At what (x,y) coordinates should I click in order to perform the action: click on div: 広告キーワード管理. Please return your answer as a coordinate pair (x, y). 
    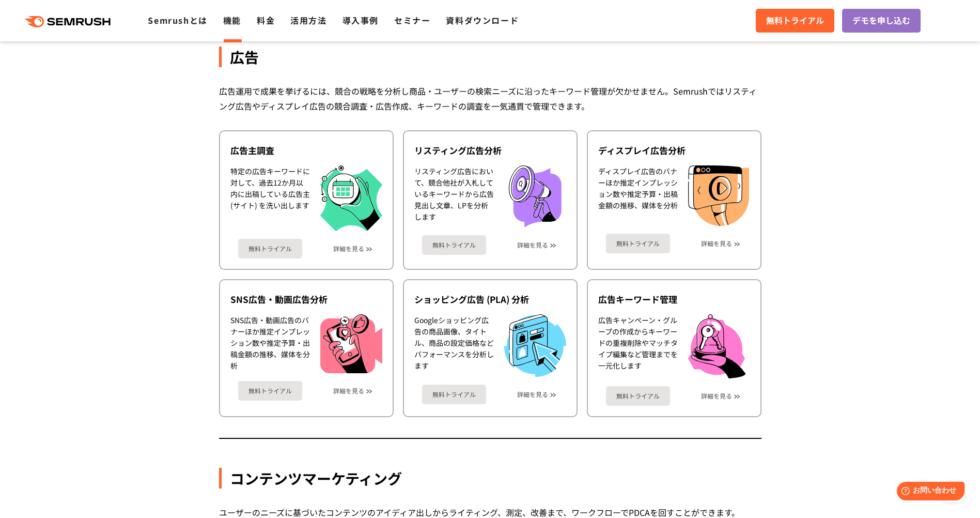
    Looking at the image, I should click on (674, 299).